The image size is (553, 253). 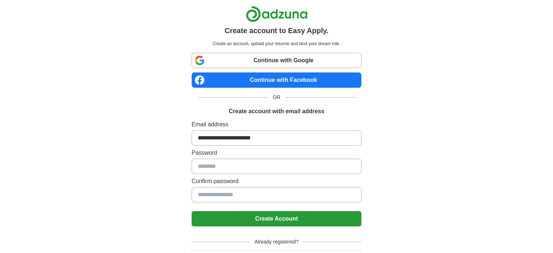 What do you see at coordinates (277, 219) in the screenshot?
I see `button: Create Account` at bounding box center [277, 219].